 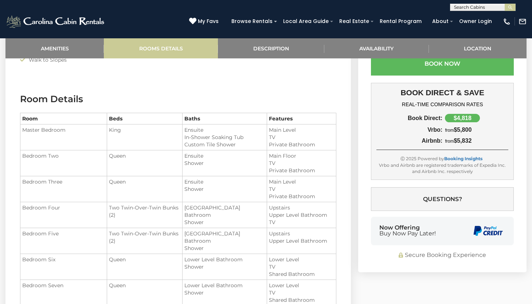 I want to click on div: $4,818, so click(x=463, y=118).